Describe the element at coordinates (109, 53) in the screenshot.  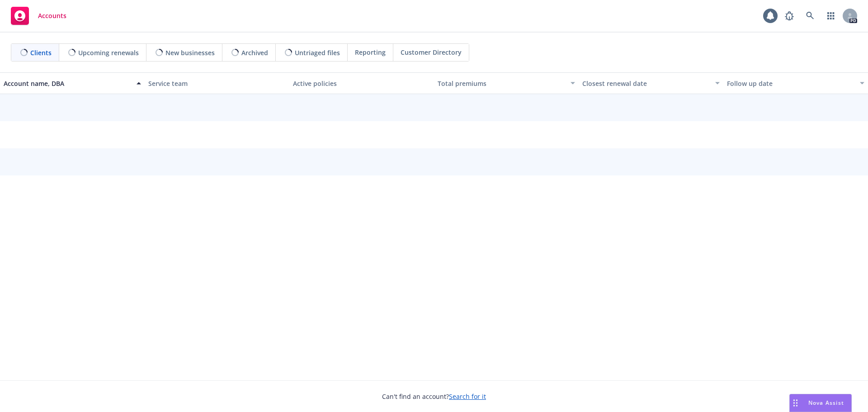
I see `span: Upcoming renewals` at that location.